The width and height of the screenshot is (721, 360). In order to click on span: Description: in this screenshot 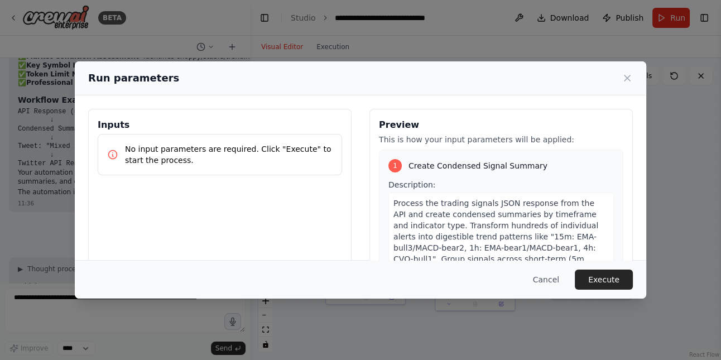, I will do `click(412, 185)`.